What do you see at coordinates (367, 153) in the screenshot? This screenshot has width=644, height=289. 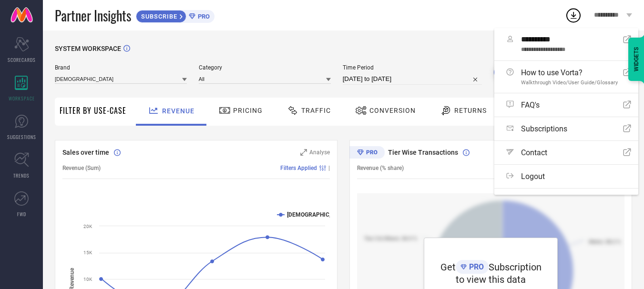 I see `div: Premium` at bounding box center [367, 153].